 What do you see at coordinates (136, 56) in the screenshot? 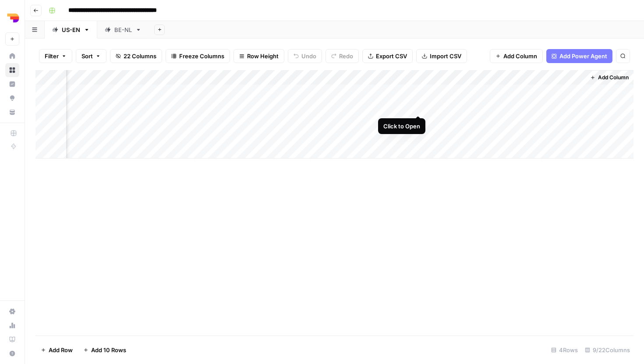
I see `button: 22 Columns` at bounding box center [136, 56].